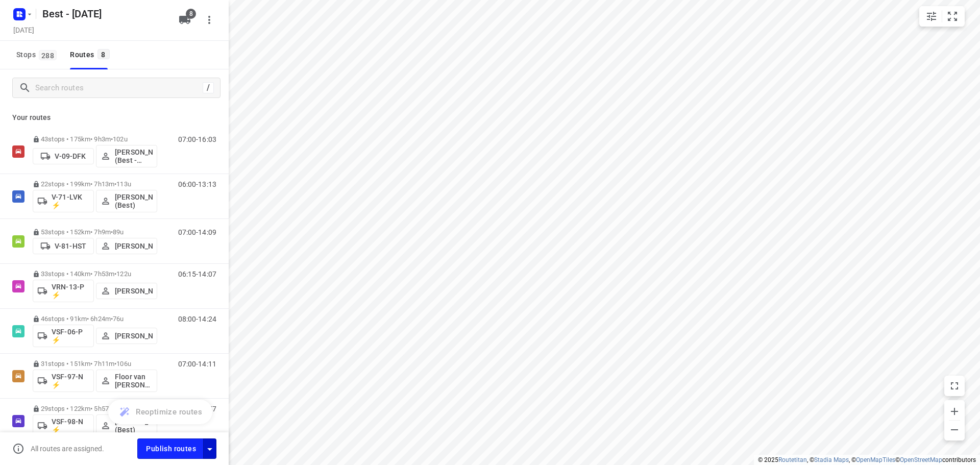  Describe the element at coordinates (95, 409) in the screenshot. I see `p: 29 stops • 122km • 5h57m` at that location.